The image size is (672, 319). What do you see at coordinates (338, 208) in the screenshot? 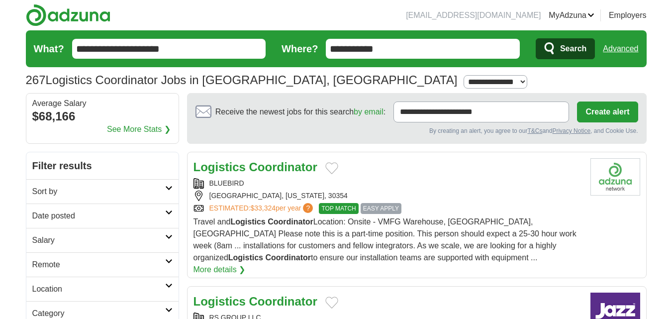
I see `span: TOP MATCH` at bounding box center [338, 208].